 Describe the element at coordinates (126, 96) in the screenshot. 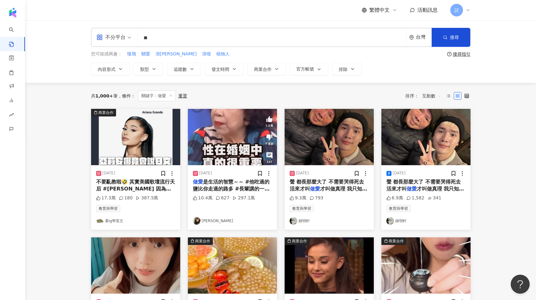

I see `span: 條件 ：` at that location.